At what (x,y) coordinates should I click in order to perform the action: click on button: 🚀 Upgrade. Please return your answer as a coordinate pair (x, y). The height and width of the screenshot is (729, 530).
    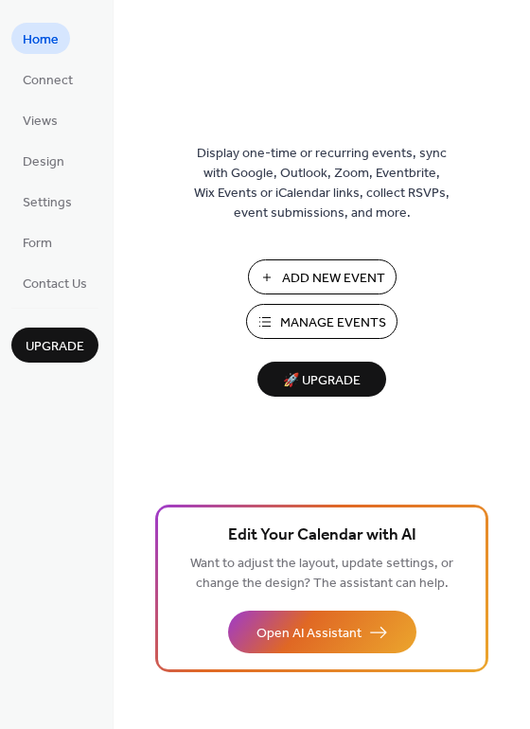
    Looking at the image, I should click on (322, 379).